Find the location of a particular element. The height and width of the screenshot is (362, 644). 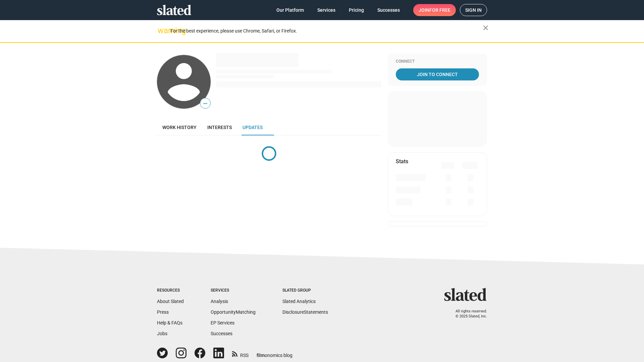

a: About Slated is located at coordinates (170, 301).